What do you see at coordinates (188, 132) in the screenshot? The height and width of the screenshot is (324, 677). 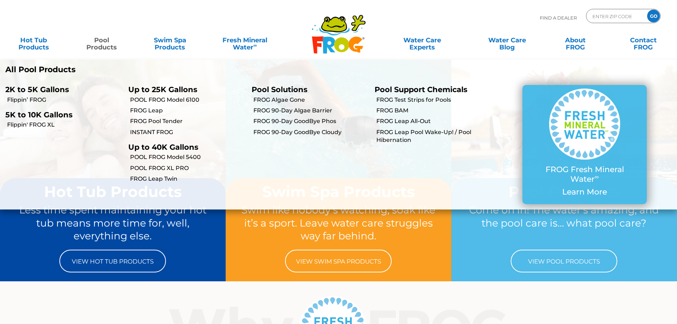 I see `a: INSTANT FROG` at bounding box center [188, 132].